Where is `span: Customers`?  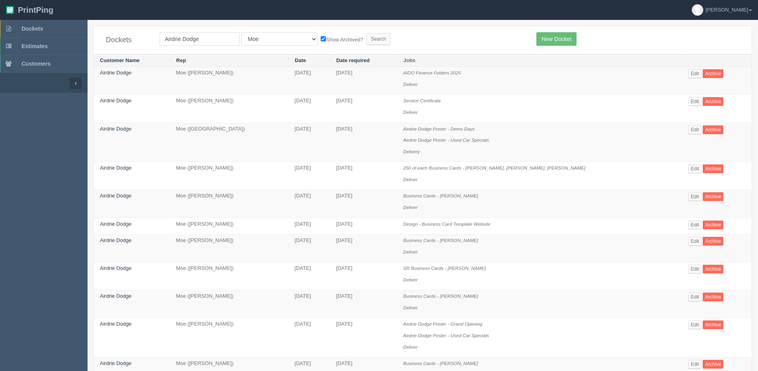 span: Customers is located at coordinates (36, 64).